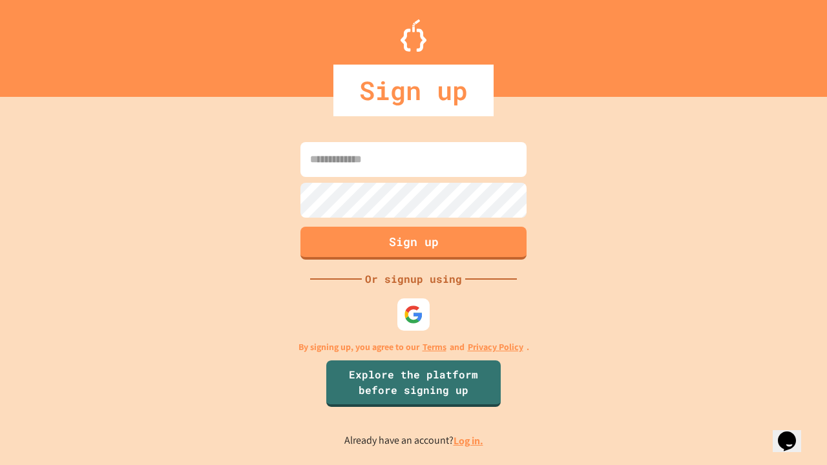 The image size is (827, 465). What do you see at coordinates (496, 347) in the screenshot?
I see `a: Privacy Policy` at bounding box center [496, 347].